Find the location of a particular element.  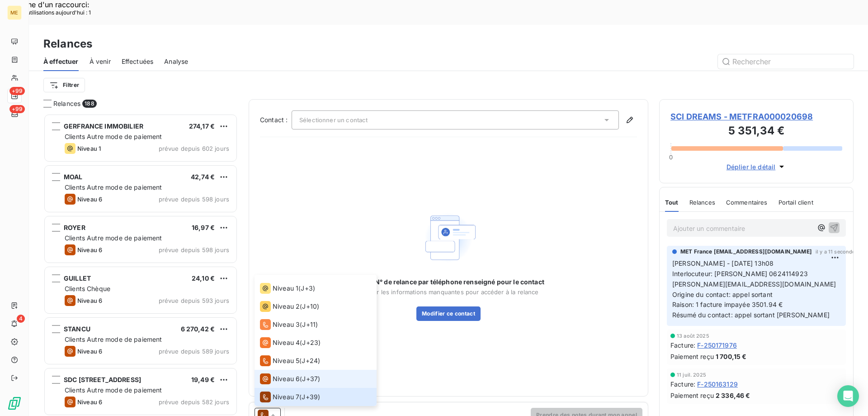

button: Filtrer is located at coordinates (64, 85).